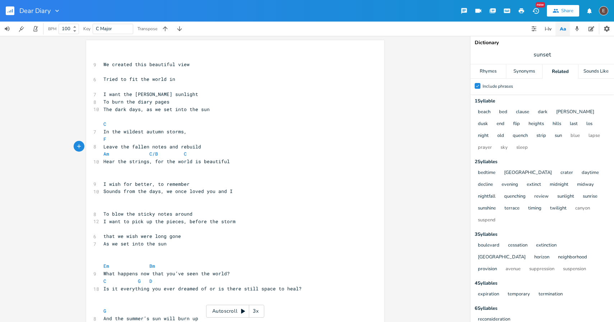 This screenshot has height=322, width=614. I want to click on div: New, so click(541, 5).